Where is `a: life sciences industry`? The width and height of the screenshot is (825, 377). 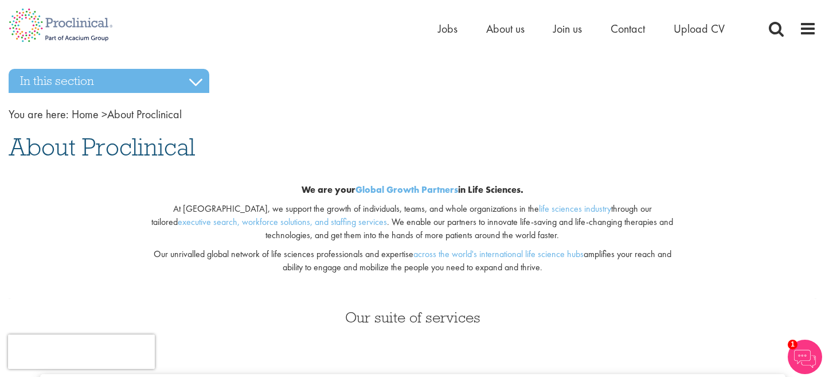 a: life sciences industry is located at coordinates (575, 208).